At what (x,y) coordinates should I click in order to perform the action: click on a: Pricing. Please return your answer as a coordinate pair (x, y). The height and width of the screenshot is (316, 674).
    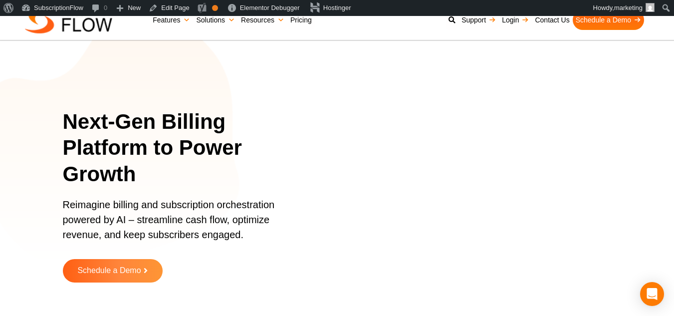
    Looking at the image, I should click on (301, 20).